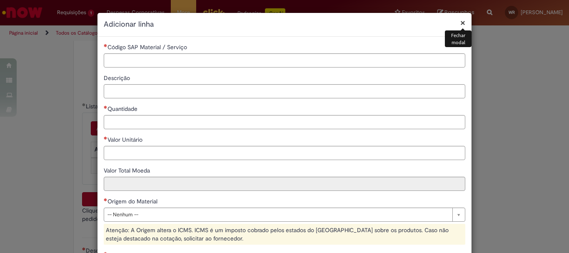  What do you see at coordinates (127, 170) in the screenshot?
I see `span: Somente leitura - Valor Total Moeda` at bounding box center [127, 170].